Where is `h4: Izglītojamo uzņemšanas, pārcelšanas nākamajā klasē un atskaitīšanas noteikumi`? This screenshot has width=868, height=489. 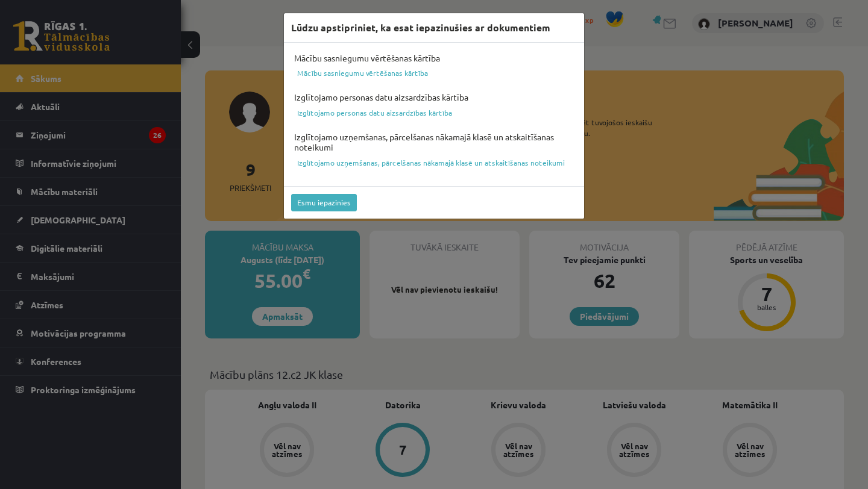
h4: Izglītojamo uzņemšanas, pārcelšanas nākamajā klasē un atskaitīšanas noteikumi is located at coordinates (434, 142).